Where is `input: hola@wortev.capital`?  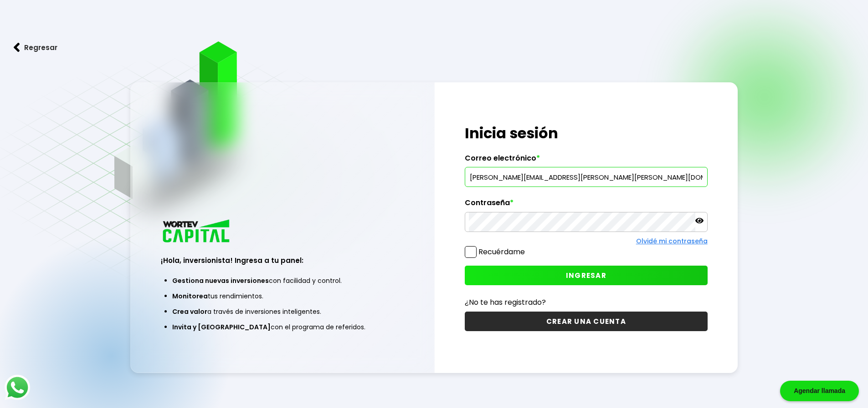 input: hola@wortev.capital is located at coordinates (586, 177).